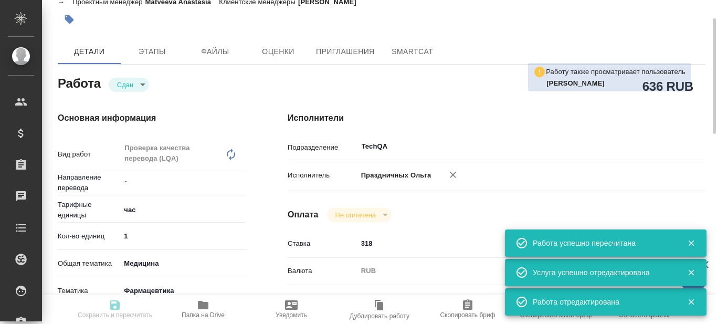 The width and height of the screenshot is (717, 324). I want to click on div: RUB, so click(514, 271).